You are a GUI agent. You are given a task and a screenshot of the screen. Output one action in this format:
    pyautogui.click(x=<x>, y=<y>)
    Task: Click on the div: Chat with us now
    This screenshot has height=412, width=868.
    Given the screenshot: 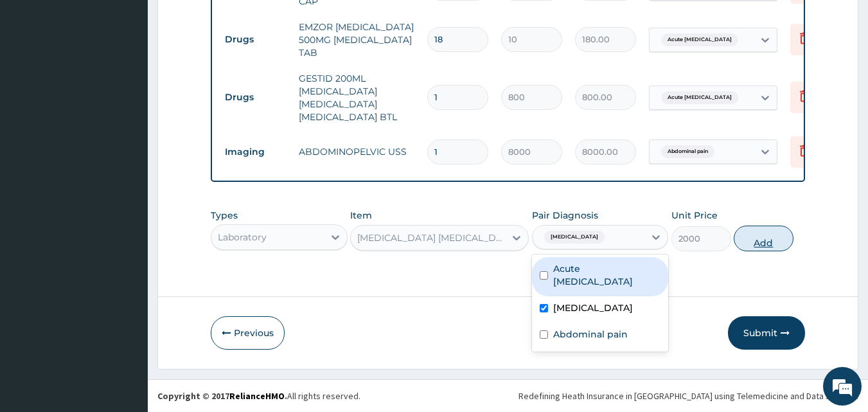 What is the action you would take?
    pyautogui.click(x=141, y=80)
    